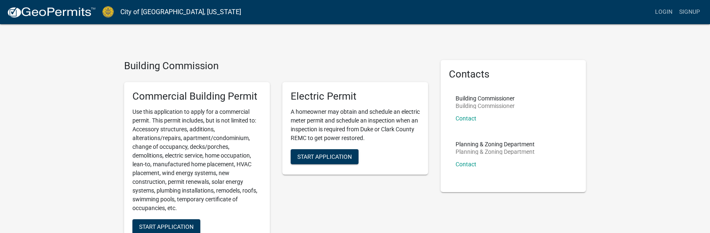 The image size is (710, 233). I want to click on h5: Commercial Building Permit, so click(197, 96).